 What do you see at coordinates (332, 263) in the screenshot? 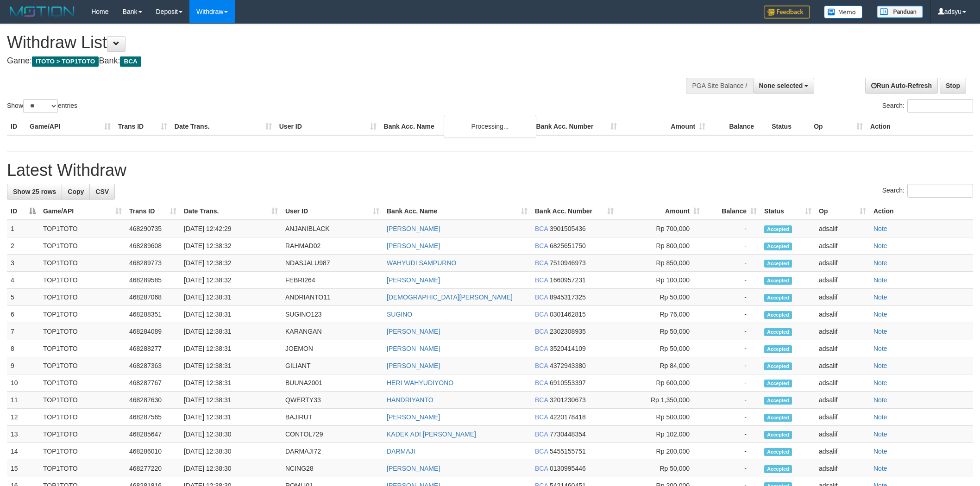
I see `td: NDASJALU987` at bounding box center [332, 263].